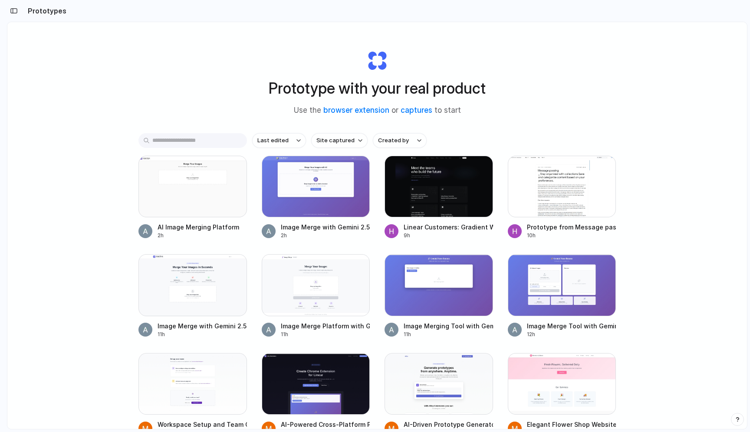  I want to click on button: Created by, so click(400, 141).